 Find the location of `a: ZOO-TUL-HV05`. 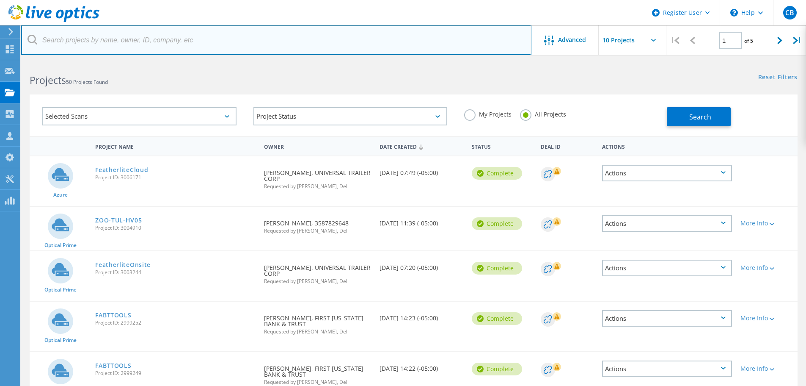

a: ZOO-TUL-HV05 is located at coordinates (119, 220).